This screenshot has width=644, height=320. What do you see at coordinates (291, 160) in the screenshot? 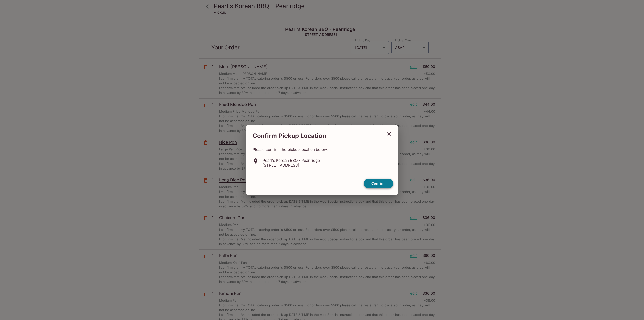
I see `p: Pearl's Korean BBQ - Pearlridge` at bounding box center [291, 160].